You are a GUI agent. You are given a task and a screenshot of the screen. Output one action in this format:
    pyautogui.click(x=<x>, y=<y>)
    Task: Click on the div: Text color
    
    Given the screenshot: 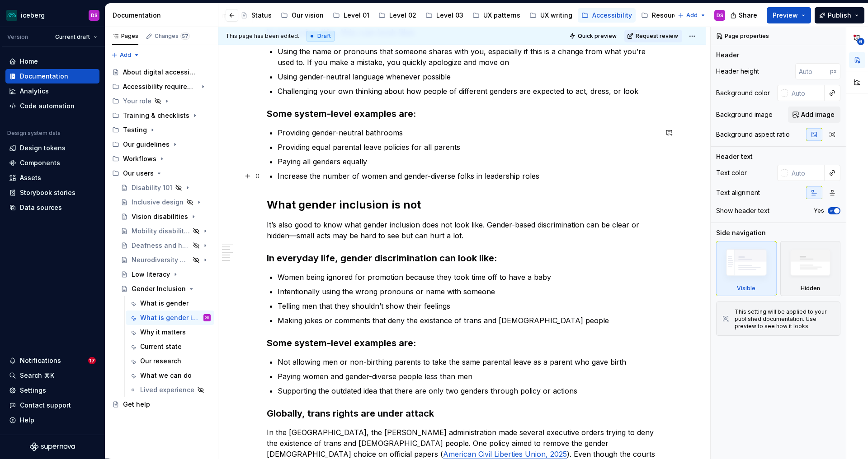 What is the action you would take?
    pyautogui.click(x=731, y=173)
    